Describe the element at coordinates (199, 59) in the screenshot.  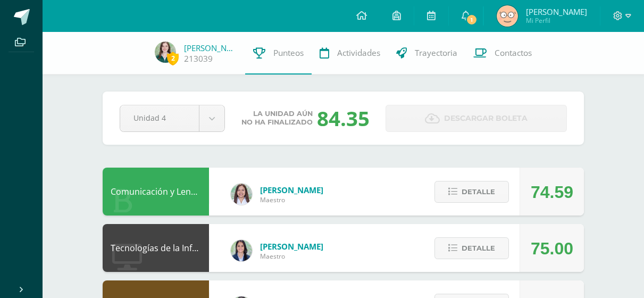
I see `a: 213039` at that location.